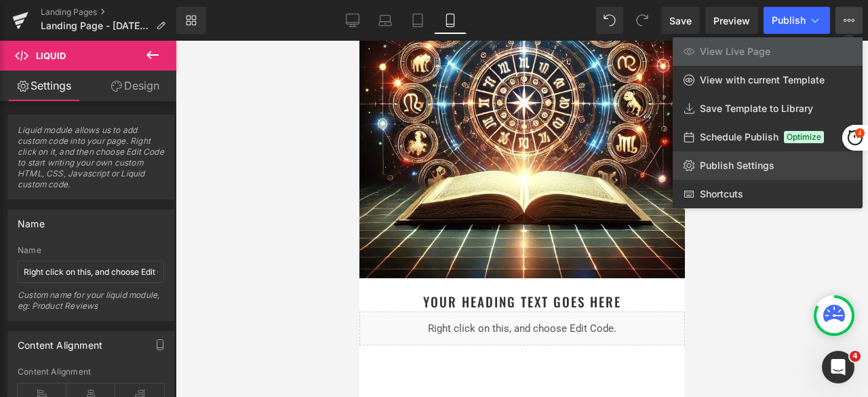 The image size is (868, 397). I want to click on span: Save Template to Library, so click(757, 108).